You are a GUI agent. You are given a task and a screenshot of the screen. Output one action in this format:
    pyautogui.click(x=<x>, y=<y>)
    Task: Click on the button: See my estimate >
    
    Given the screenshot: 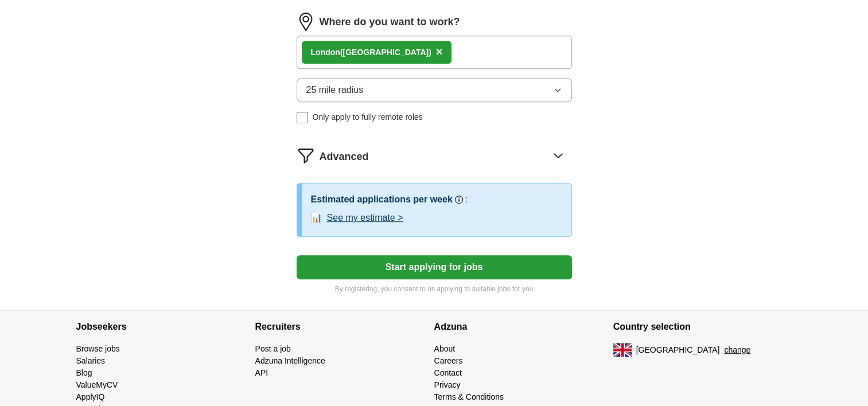 What is the action you would take?
    pyautogui.click(x=365, y=218)
    